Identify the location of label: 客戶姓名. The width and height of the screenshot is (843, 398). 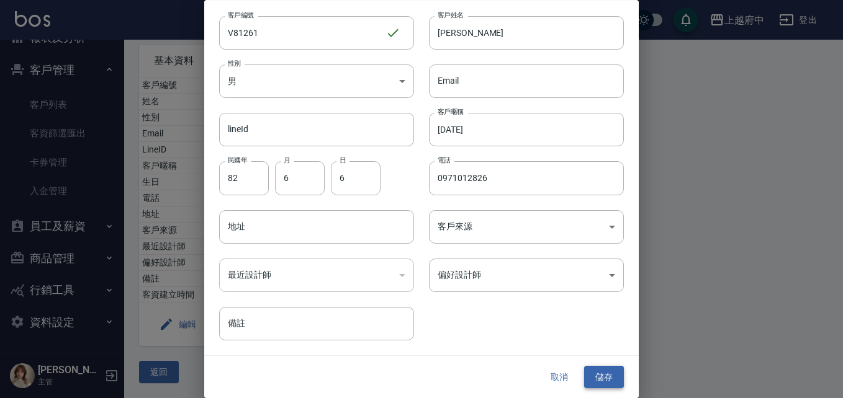
(451, 15).